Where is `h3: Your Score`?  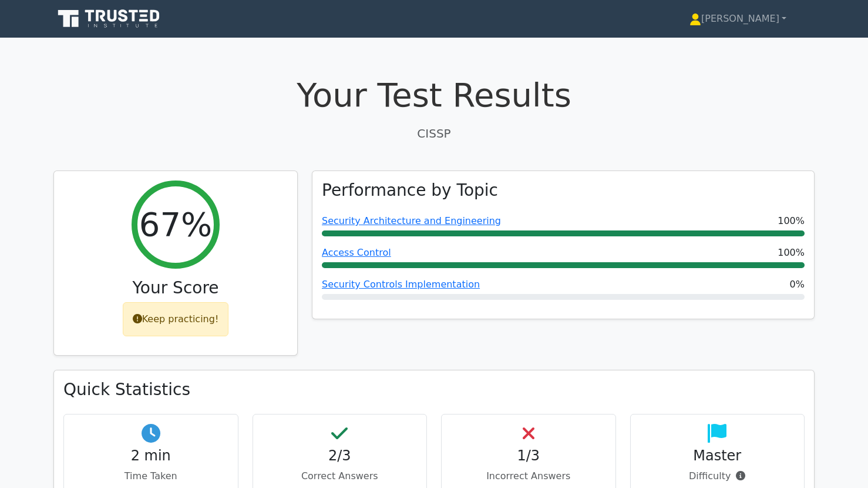
h3: Your Score is located at coordinates (176, 288).